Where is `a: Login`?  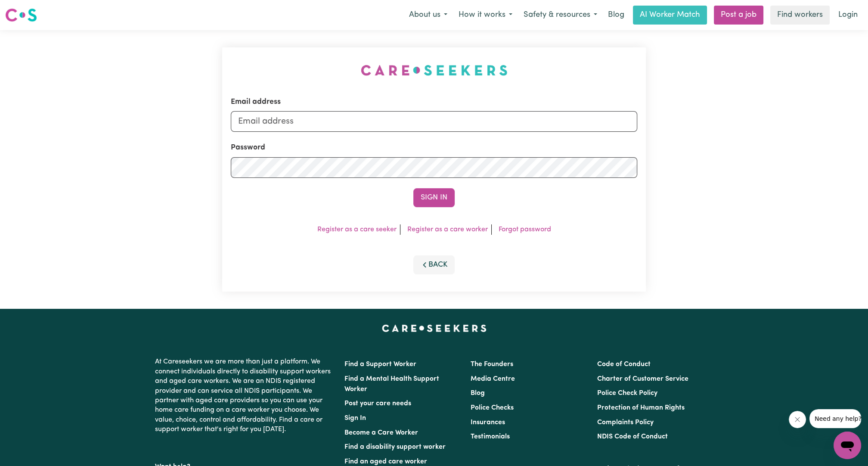 a: Login is located at coordinates (848, 15).